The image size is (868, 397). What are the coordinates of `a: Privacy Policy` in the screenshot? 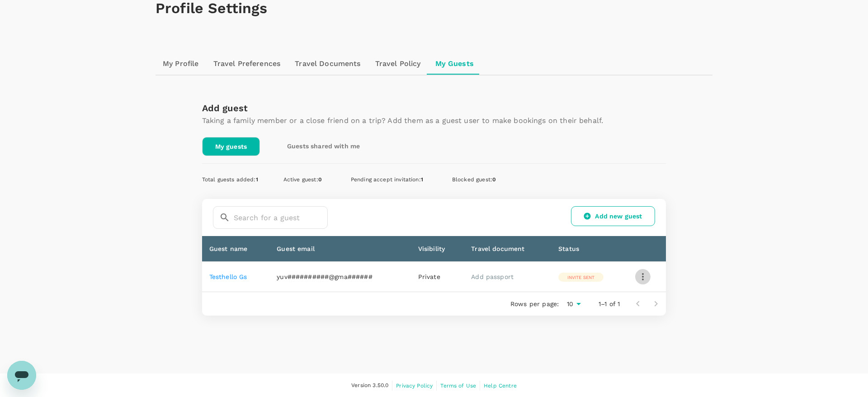 It's located at (414, 385).